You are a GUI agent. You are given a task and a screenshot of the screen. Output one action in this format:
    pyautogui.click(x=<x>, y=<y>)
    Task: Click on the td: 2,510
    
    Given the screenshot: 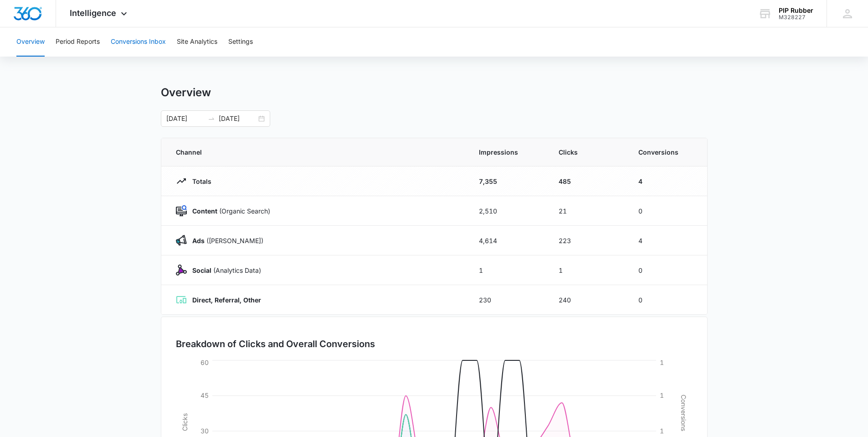 What is the action you would take?
    pyautogui.click(x=508, y=211)
    